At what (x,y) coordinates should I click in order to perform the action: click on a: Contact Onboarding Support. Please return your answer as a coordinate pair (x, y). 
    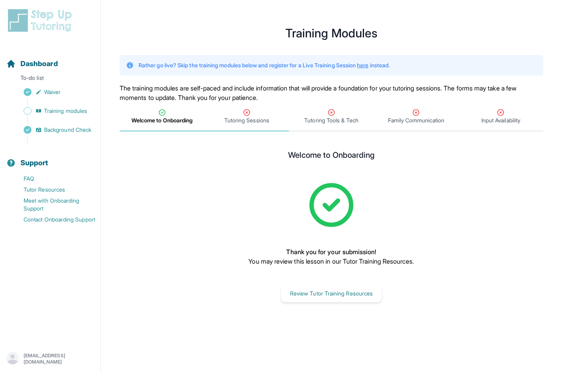
    Looking at the image, I should click on (53, 220).